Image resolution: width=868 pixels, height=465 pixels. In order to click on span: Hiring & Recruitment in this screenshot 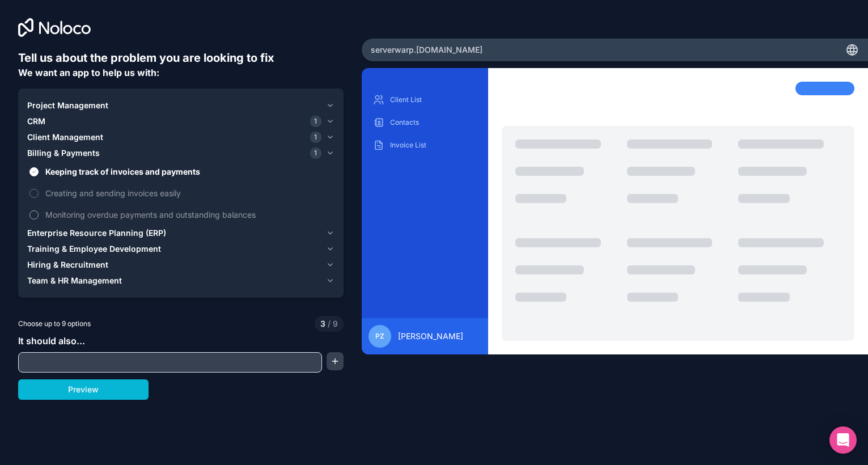, I will do `click(67, 265)`.